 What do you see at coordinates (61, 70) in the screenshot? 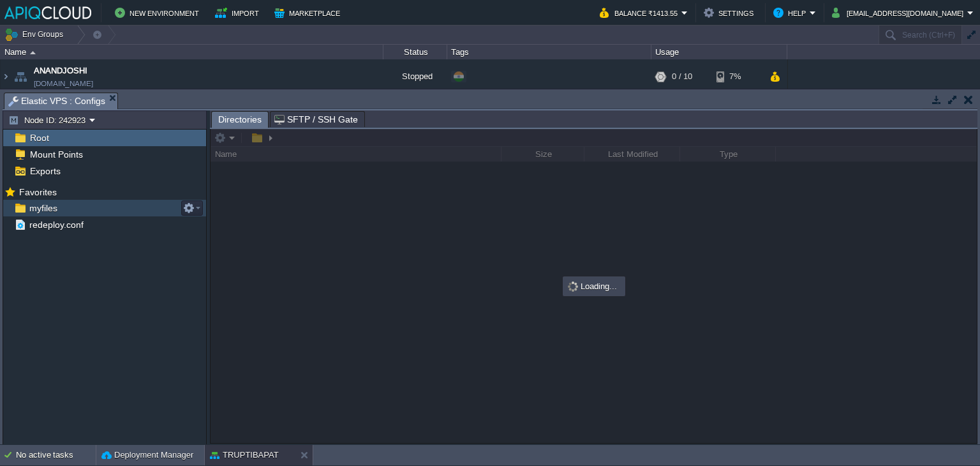
I see `a: ANANDJOSHI` at bounding box center [61, 70].